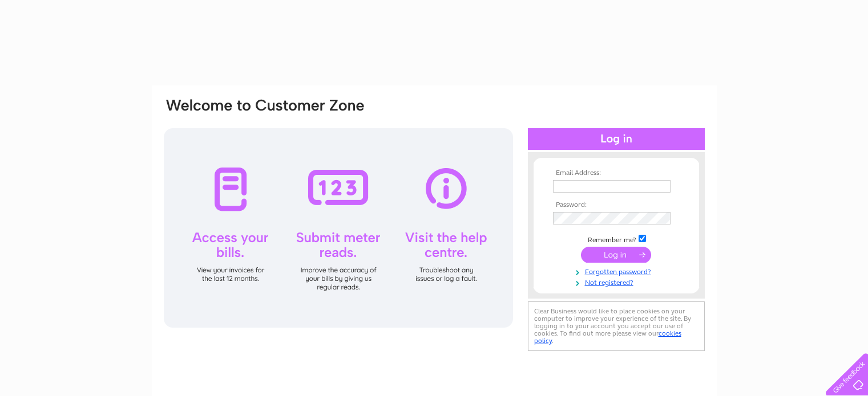 This screenshot has width=868, height=396. What do you see at coordinates (616, 174) in the screenshot?
I see `th: Email Address:` at bounding box center [616, 174].